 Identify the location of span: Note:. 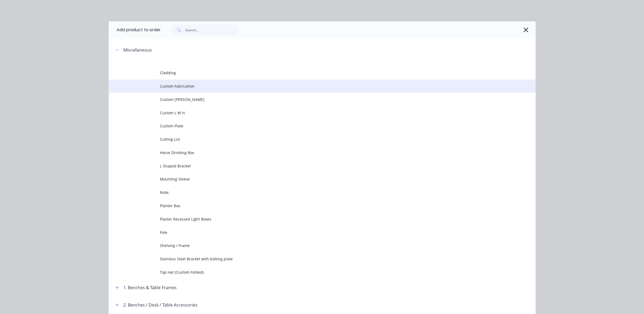
(310, 192).